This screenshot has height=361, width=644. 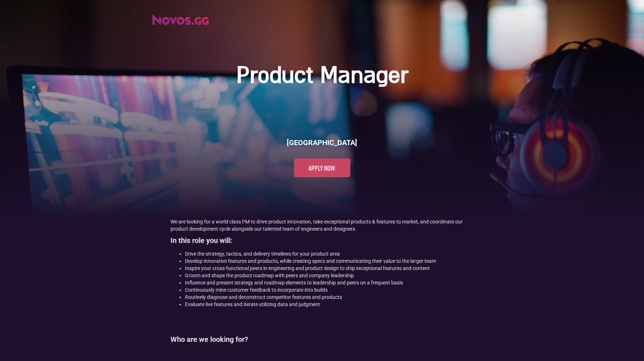 What do you see at coordinates (330, 276) in the screenshot?
I see `li: Groom and shape the product roadmap with peers and company leadership` at bounding box center [330, 276].